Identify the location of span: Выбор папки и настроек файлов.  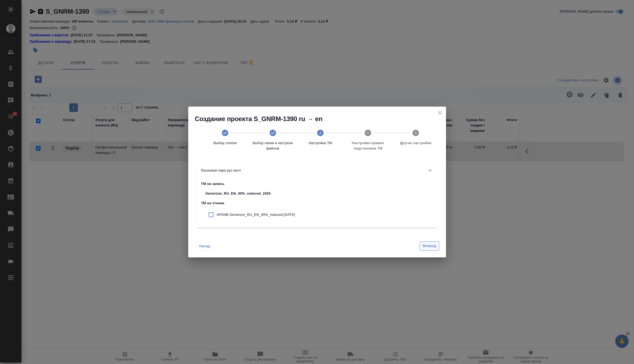
(273, 146).